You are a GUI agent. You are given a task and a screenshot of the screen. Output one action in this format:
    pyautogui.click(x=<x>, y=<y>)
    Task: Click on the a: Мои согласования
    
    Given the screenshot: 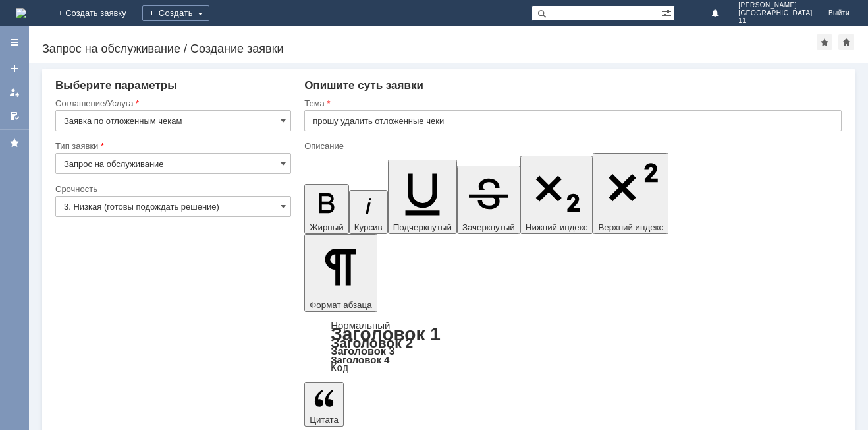 What is the action you would take?
    pyautogui.click(x=15, y=116)
    